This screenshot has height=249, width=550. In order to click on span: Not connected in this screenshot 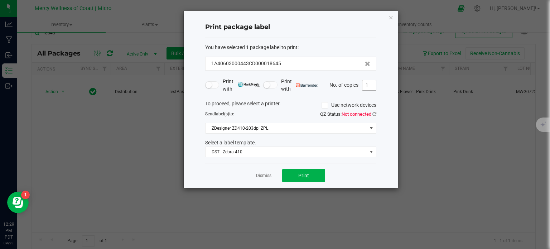, I will do `click(356, 114)`.